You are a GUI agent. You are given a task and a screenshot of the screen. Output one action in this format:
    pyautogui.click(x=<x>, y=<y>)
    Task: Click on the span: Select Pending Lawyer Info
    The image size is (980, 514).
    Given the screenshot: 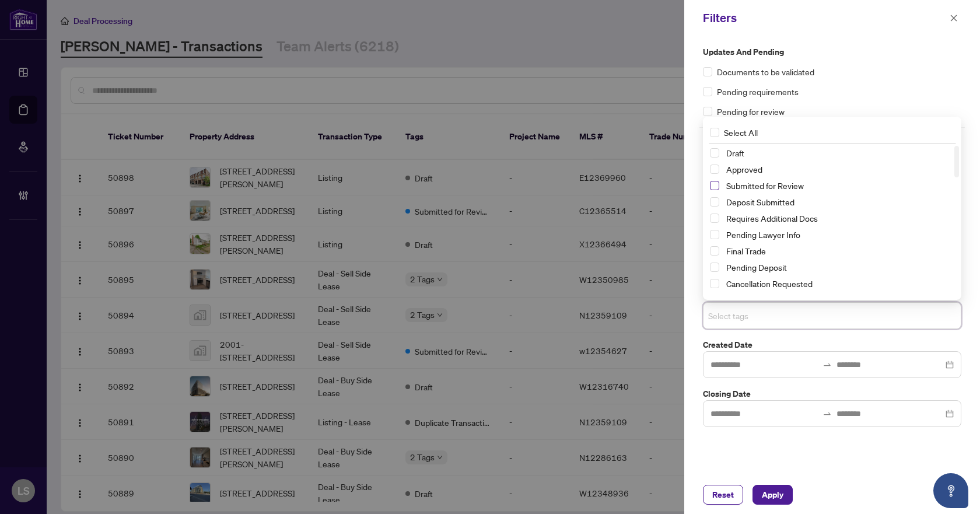 What is the action you would take?
    pyautogui.click(x=715, y=235)
    